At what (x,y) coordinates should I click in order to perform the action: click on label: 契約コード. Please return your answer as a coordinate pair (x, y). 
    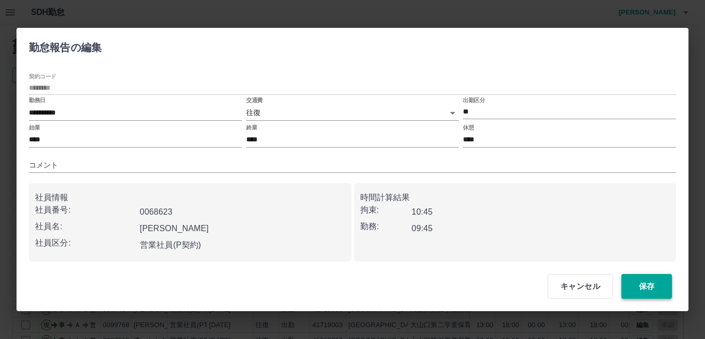
    Looking at the image, I should click on (42, 76).